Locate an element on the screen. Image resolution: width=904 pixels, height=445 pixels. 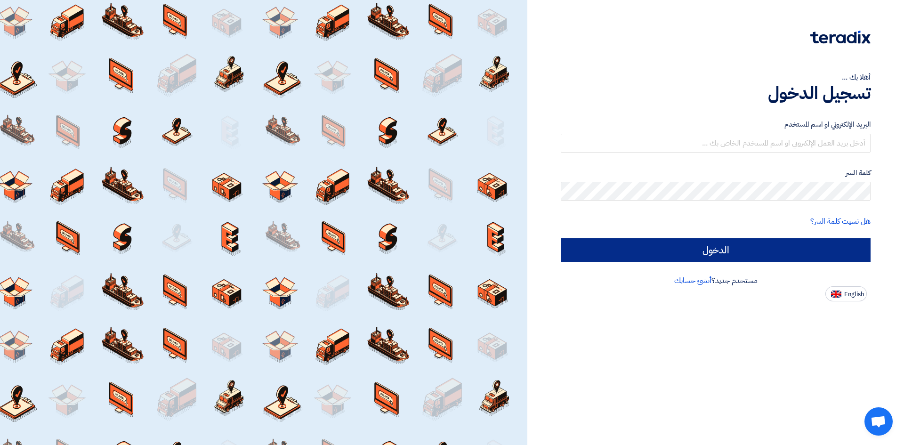
a: هل نسيت كلمة السر؟ is located at coordinates (840, 221).